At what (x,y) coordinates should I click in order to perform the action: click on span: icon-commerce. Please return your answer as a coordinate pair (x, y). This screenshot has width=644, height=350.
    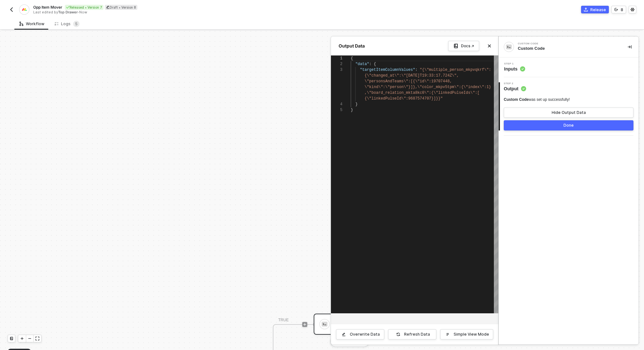
    Looking at the image, I should click on (586, 10).